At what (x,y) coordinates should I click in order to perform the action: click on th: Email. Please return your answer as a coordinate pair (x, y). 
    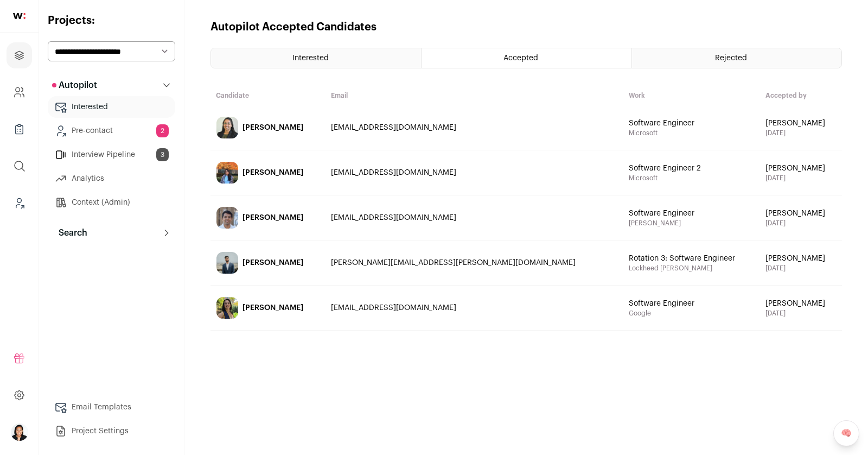
    Looking at the image, I should click on (474, 95).